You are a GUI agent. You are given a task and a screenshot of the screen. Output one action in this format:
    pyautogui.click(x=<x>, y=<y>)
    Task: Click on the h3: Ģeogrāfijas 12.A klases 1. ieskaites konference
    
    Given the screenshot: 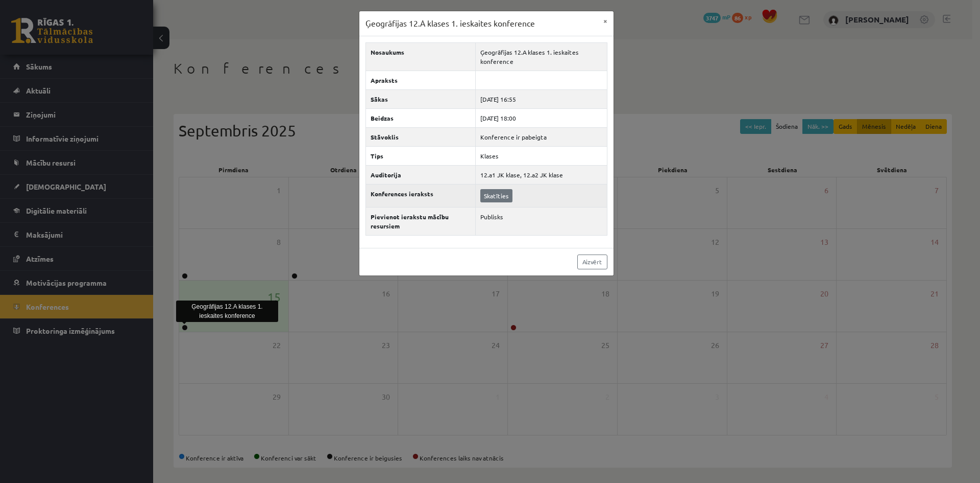 What is the action you would take?
    pyautogui.click(x=451, y=24)
    